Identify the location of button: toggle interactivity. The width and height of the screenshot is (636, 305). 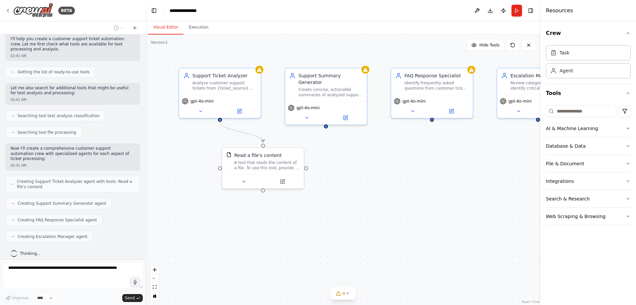
(155, 295).